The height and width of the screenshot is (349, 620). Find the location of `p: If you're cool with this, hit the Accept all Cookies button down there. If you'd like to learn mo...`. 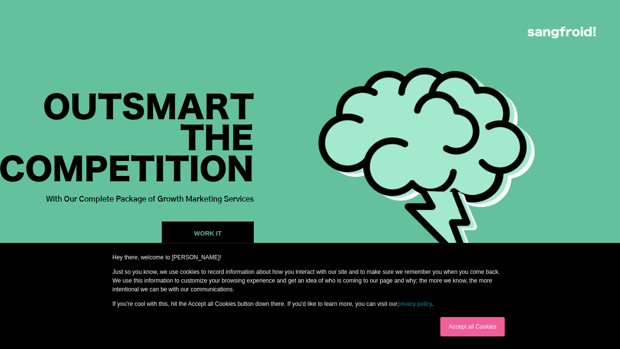

p: If you're cool with this, hit the Accept all Cookies button down there. If you'd like to learn mo... is located at coordinates (310, 304).